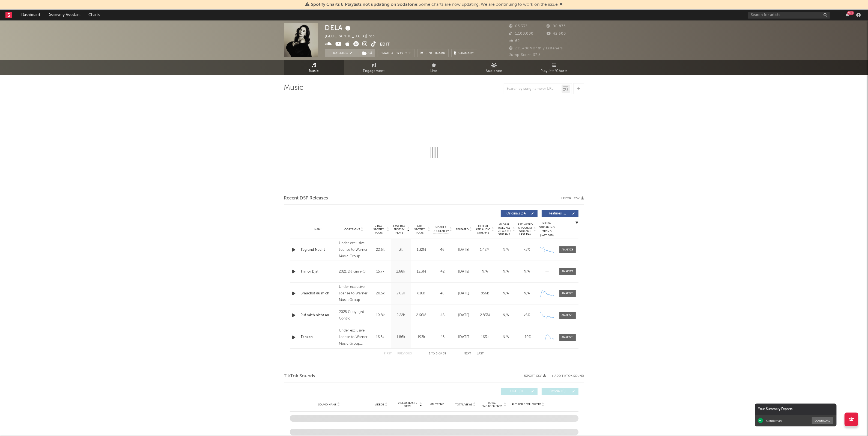  What do you see at coordinates (438, 404) in the screenshot?
I see `div: 6M Trend` at bounding box center [438, 404].